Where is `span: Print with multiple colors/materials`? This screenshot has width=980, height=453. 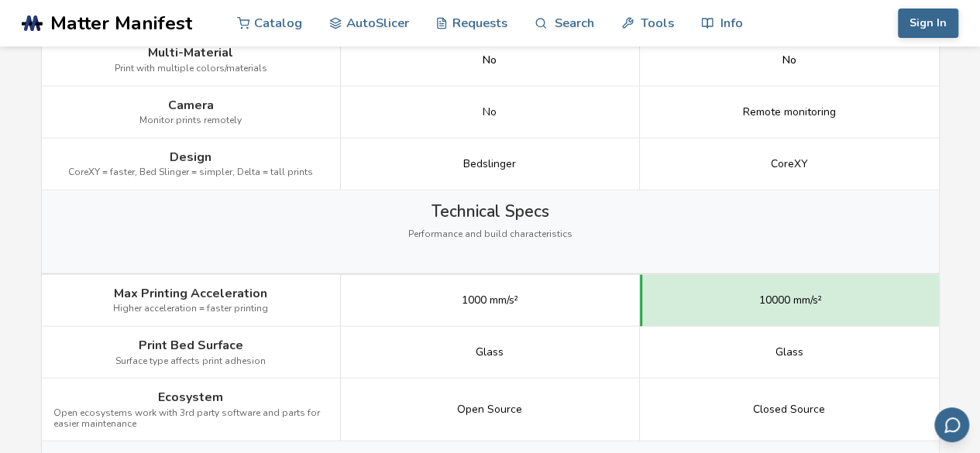 span: Print with multiple colors/materials is located at coordinates (190, 69).